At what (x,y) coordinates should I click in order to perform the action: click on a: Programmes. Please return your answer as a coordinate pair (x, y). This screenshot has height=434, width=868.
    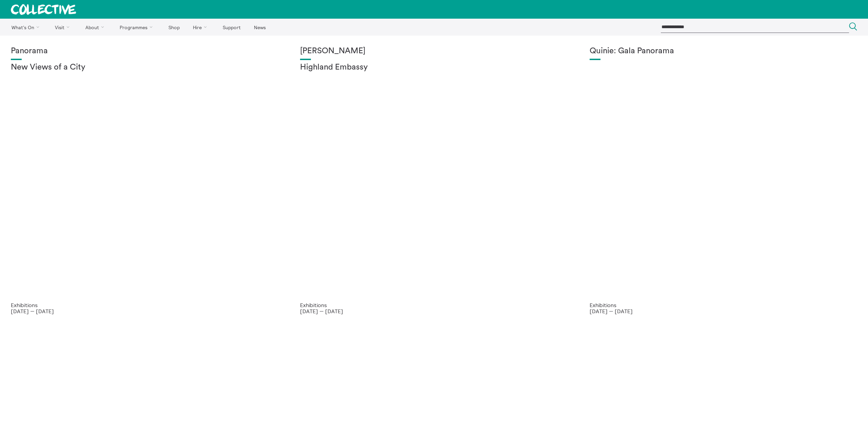
    Looking at the image, I should click on (138, 27).